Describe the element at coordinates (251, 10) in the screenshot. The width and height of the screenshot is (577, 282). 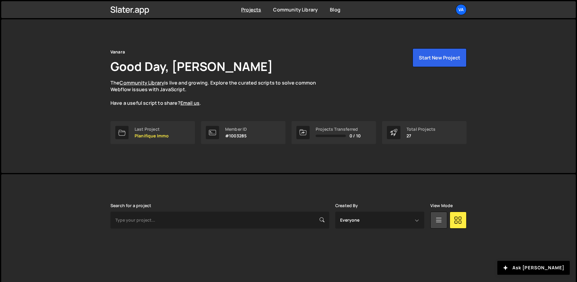
I see `a: Projects` at that location.